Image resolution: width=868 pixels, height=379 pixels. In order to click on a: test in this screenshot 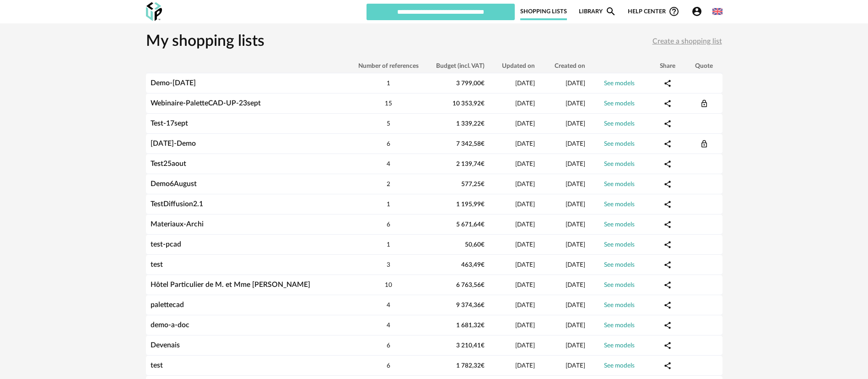, I will do `click(157, 264)`.